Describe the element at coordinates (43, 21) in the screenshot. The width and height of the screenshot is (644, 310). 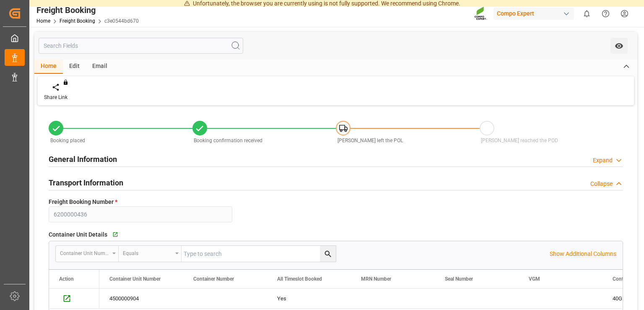
I see `a: Home` at that location.